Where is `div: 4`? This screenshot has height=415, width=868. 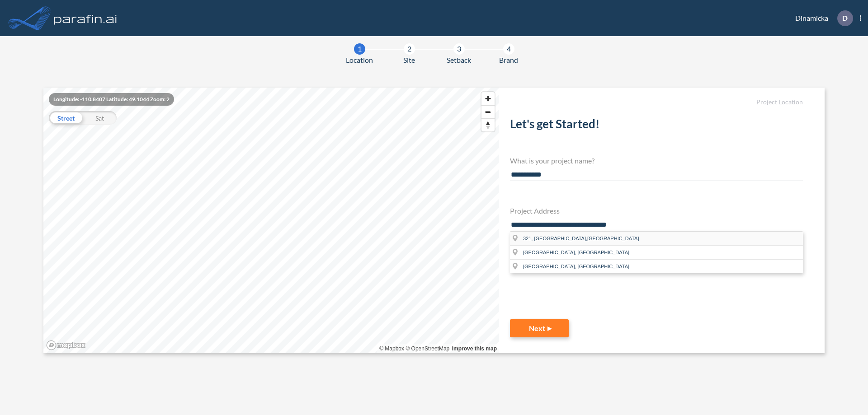 div: 4 is located at coordinates (508, 49).